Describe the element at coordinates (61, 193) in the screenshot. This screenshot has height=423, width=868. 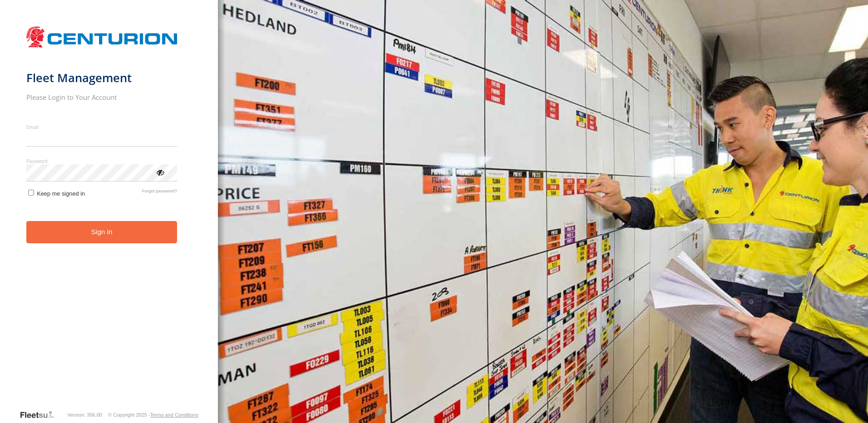
I see `span: Keep me signed in` at that location.